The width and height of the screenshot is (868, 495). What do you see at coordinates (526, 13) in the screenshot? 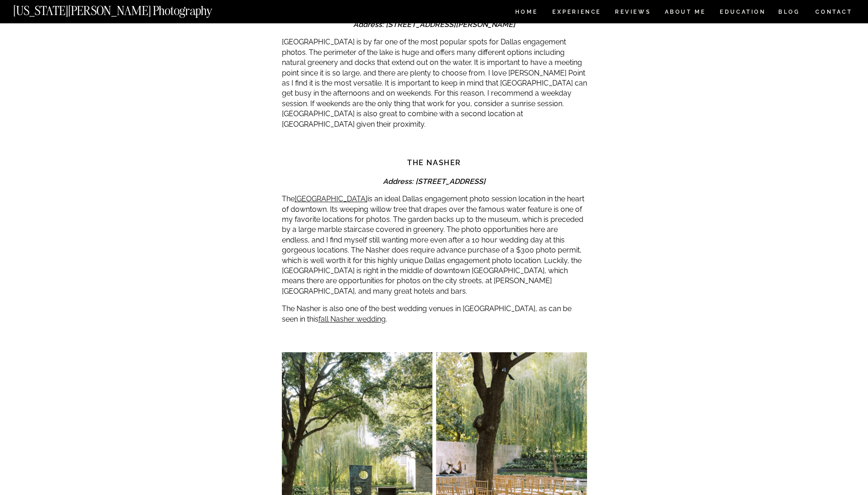
I see `a: HOME` at bounding box center [526, 13].